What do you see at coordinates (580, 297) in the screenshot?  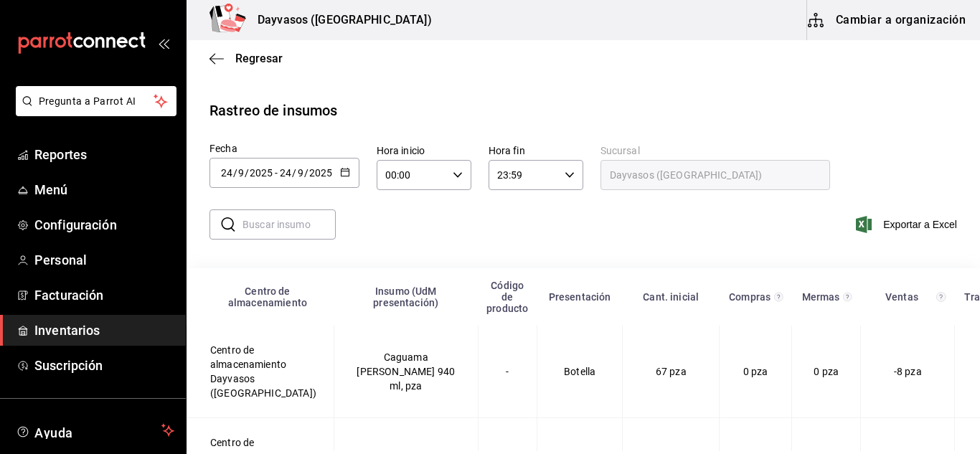 I see `div: Presentación` at bounding box center [580, 297].